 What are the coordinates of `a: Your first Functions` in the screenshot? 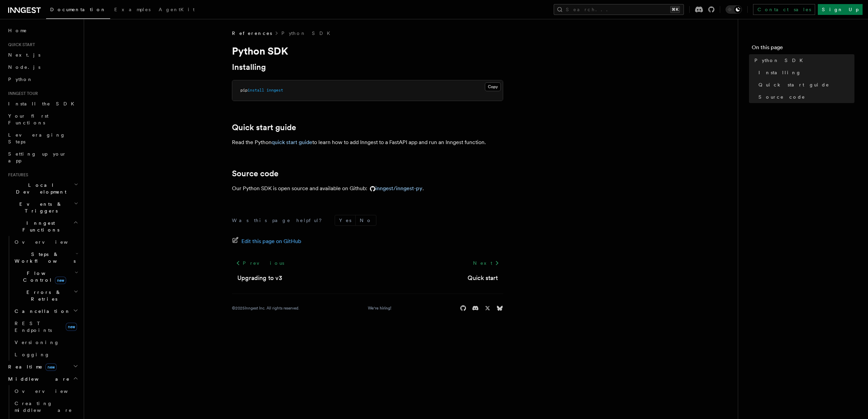 It's located at (43, 120).